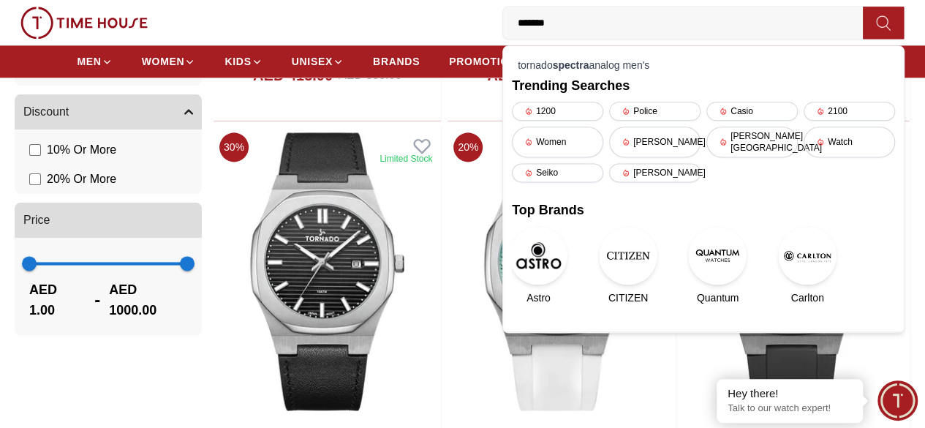 The height and width of the screenshot is (428, 925). Describe the element at coordinates (808, 298) in the screenshot. I see `span: Carlton` at that location.